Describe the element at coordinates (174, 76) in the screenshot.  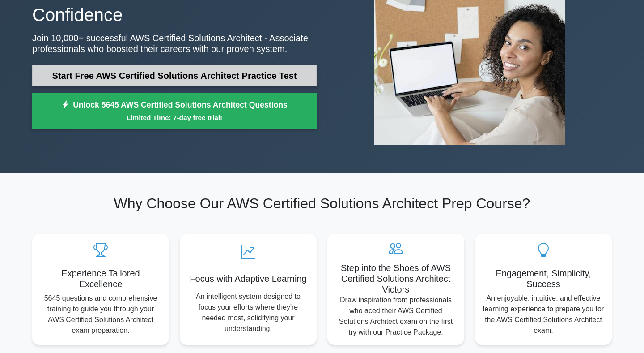
I see `a: Start Free AWS Certified Solutions Architect Practice Test` at that location.